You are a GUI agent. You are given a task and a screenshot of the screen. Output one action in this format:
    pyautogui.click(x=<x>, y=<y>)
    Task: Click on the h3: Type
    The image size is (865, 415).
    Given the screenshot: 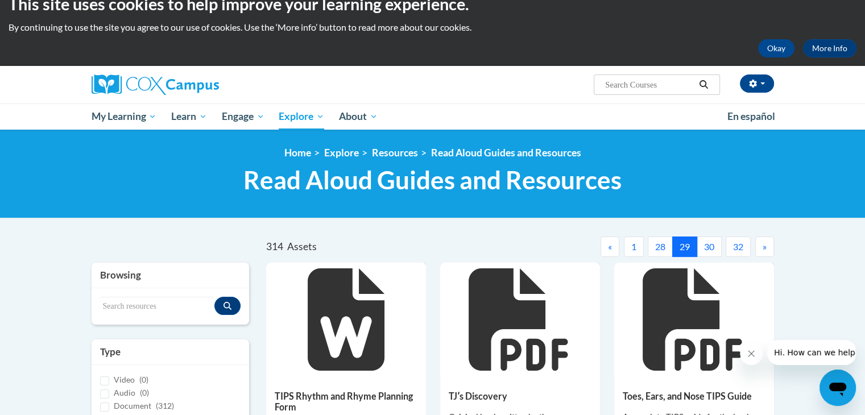 What is the action you would take?
    pyautogui.click(x=171, y=352)
    